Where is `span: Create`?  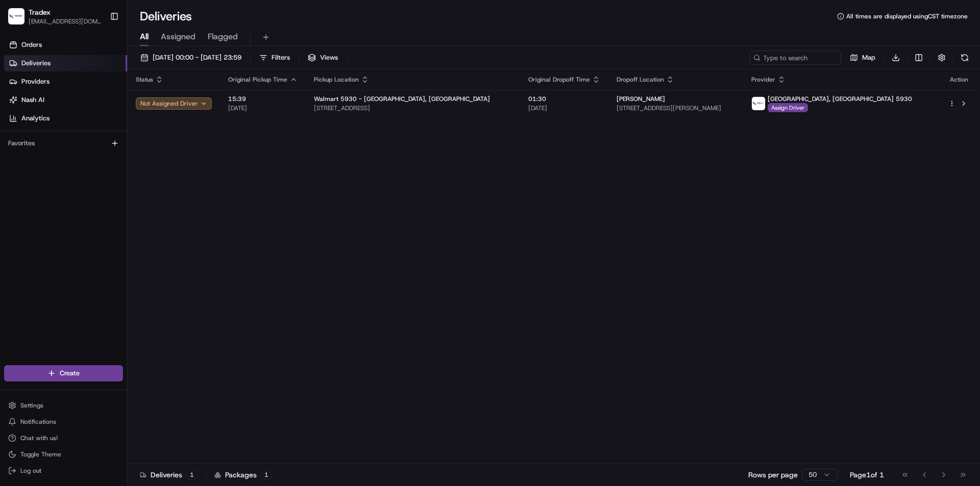 span: Create is located at coordinates (70, 373).